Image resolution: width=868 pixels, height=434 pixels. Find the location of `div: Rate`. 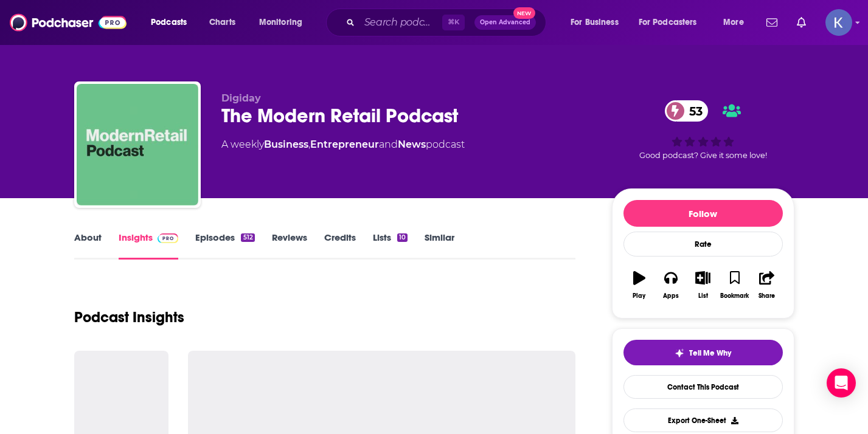

div: Rate is located at coordinates (703, 244).